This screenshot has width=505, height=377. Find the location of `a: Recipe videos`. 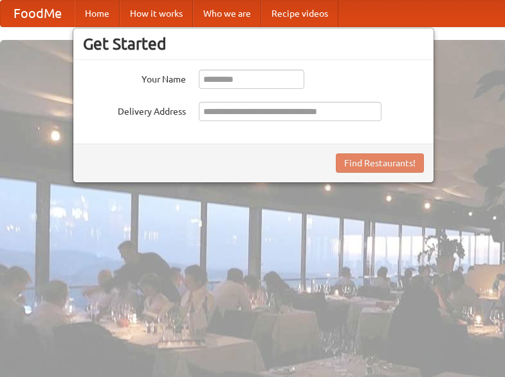

a: Recipe videos is located at coordinates (300, 14).